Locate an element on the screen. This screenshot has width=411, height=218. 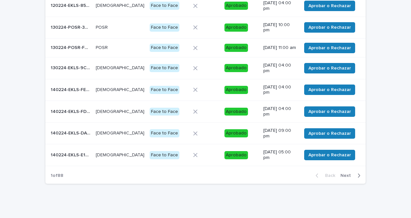
p: 140224-EKLS-FE6ECA is located at coordinates (71, 89).